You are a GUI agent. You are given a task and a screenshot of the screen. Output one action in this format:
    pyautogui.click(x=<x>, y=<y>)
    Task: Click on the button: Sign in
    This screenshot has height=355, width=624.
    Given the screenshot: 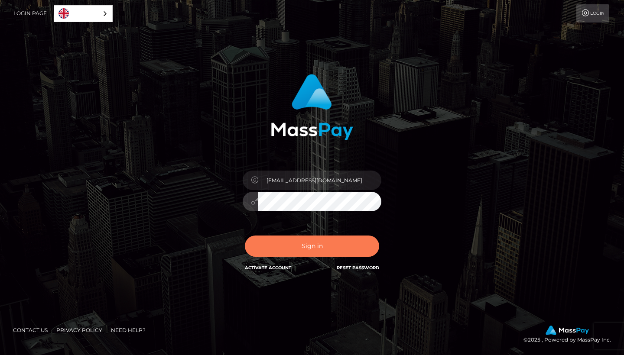 What is the action you would take?
    pyautogui.click(x=312, y=246)
    